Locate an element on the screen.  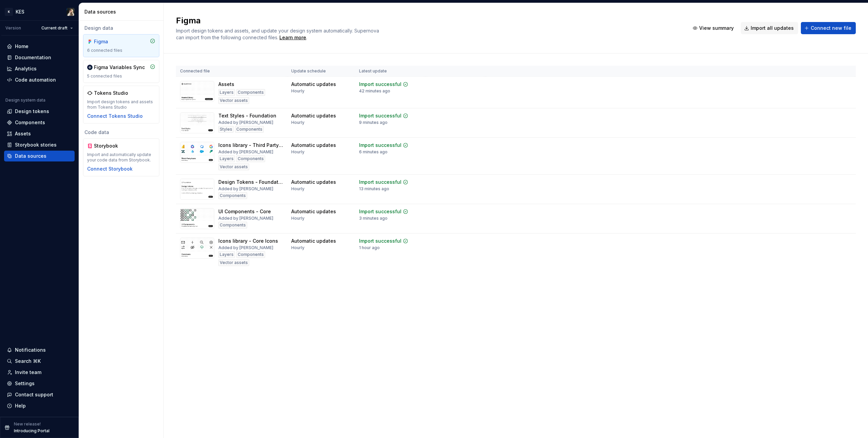
button: Import all updates is located at coordinates (769, 28).